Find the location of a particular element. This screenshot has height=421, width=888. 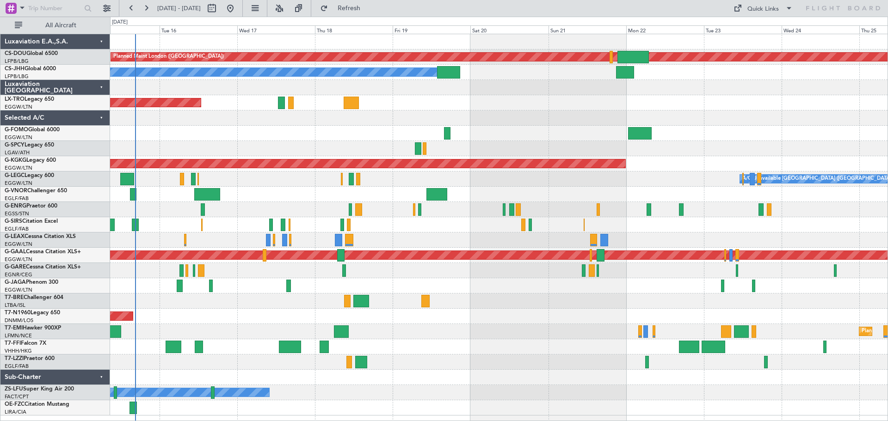

div: Fri 19 is located at coordinates (431, 30).